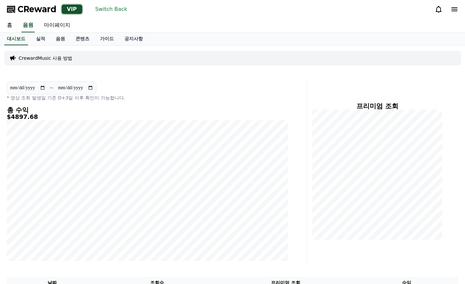  Describe the element at coordinates (10, 25) in the screenshot. I see `a: 홈` at that location.